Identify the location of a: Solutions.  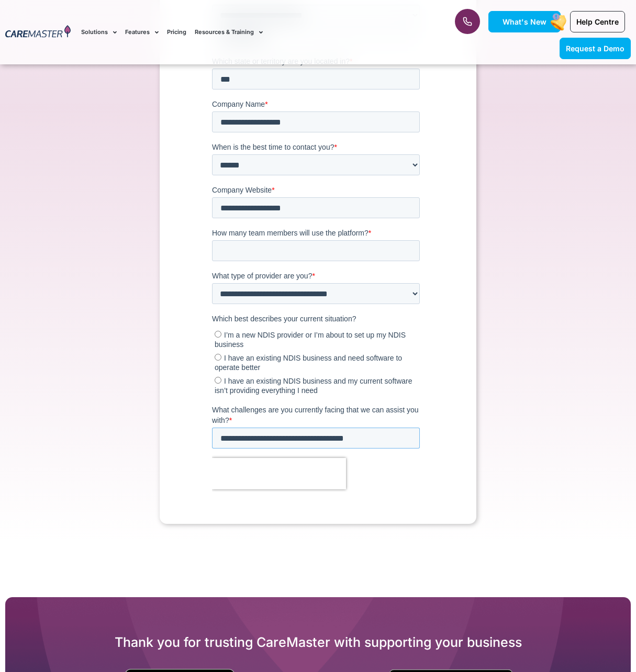
(99, 32).